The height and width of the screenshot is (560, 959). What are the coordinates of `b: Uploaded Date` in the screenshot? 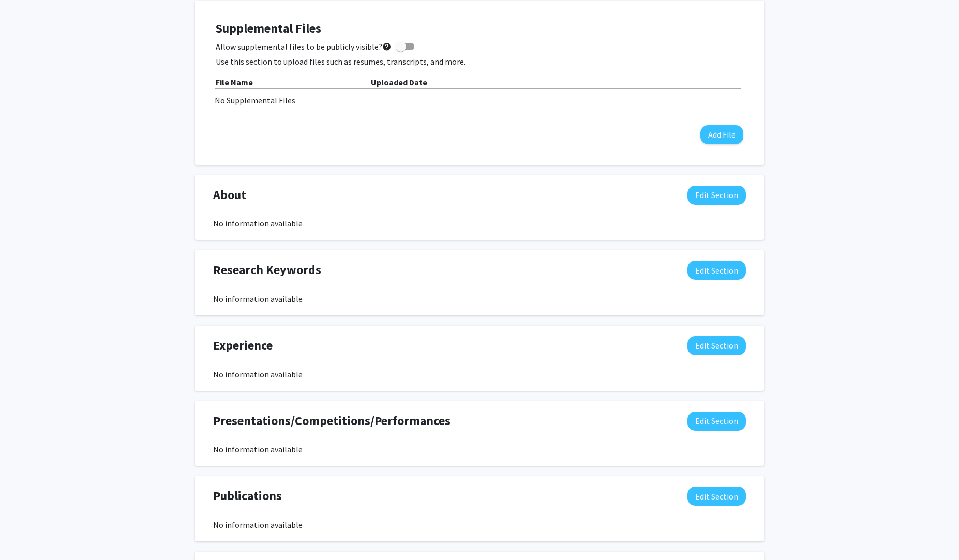 It's located at (399, 82).